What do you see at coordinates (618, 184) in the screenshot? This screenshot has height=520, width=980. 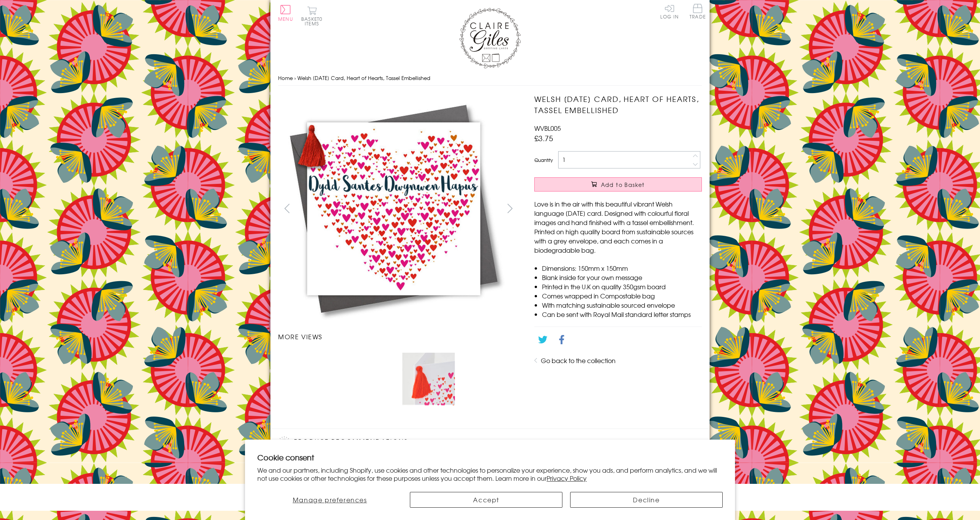 I see `button: Add to Basket` at bounding box center [618, 184].